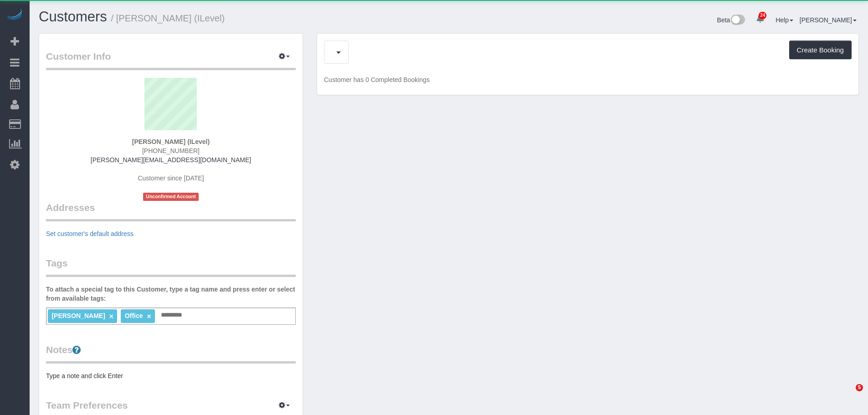 This screenshot has width=868, height=415. Describe the element at coordinates (860, 388) in the screenshot. I see `span: 5` at that location.